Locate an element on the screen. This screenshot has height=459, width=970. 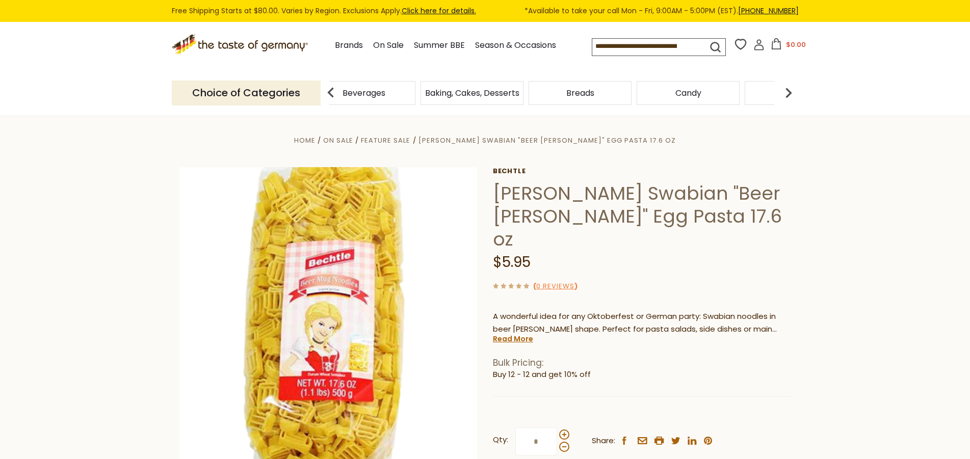
input: Qty: is located at coordinates (536, 441).